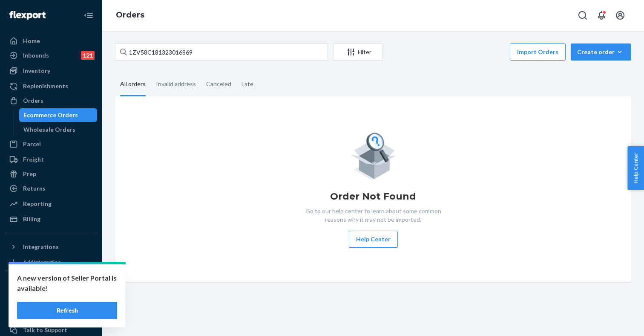 Image resolution: width=644 pixels, height=336 pixels. What do you see at coordinates (51, 71) in the screenshot?
I see `a: Inventory` at bounding box center [51, 71].